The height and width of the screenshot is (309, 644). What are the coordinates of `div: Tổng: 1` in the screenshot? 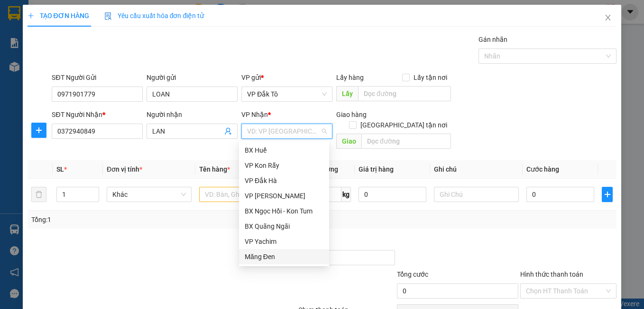 It's located at (140, 219).